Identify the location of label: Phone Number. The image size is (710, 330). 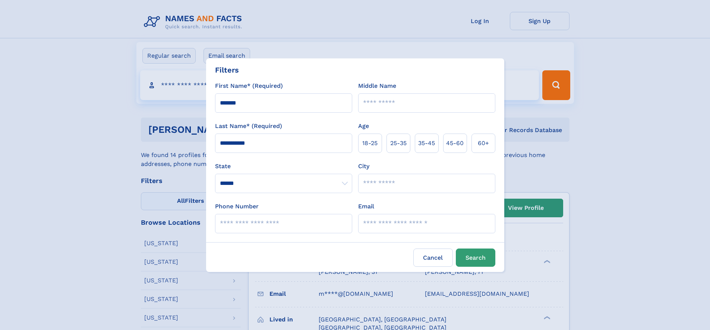
(237, 207).